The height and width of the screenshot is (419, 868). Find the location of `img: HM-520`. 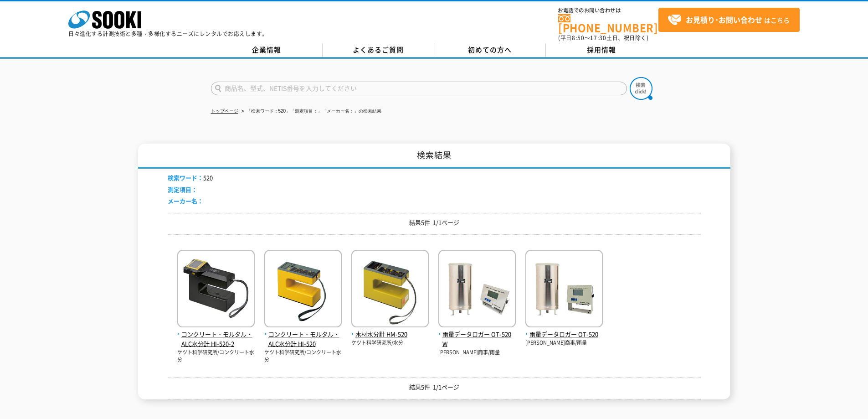

img: HM-520 is located at coordinates (390, 289).